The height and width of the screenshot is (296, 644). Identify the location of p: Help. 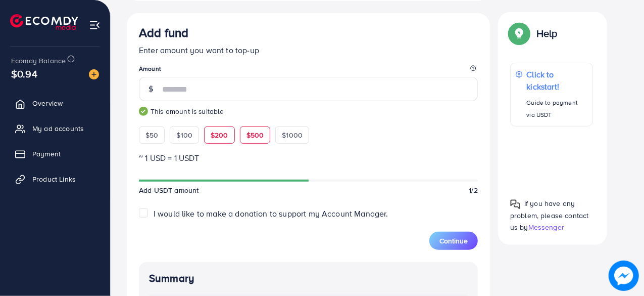
(547, 34).